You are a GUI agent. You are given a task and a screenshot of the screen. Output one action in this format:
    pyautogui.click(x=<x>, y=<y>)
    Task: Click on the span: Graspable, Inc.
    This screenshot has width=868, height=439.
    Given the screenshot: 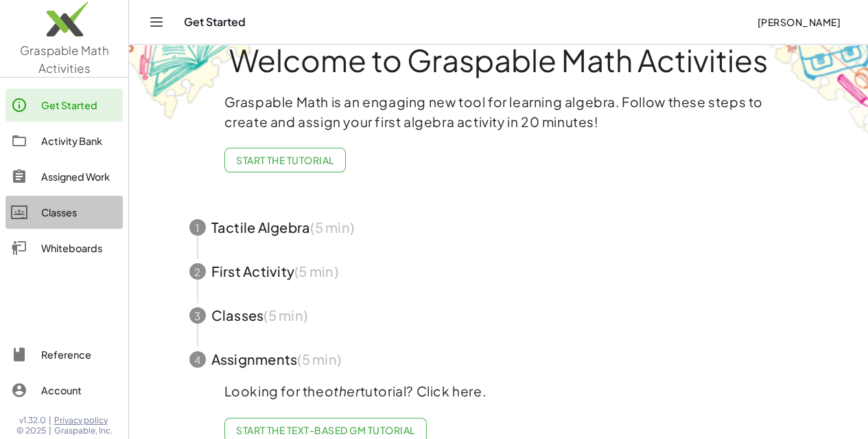 What is the action you would take?
    pyautogui.click(x=83, y=430)
    